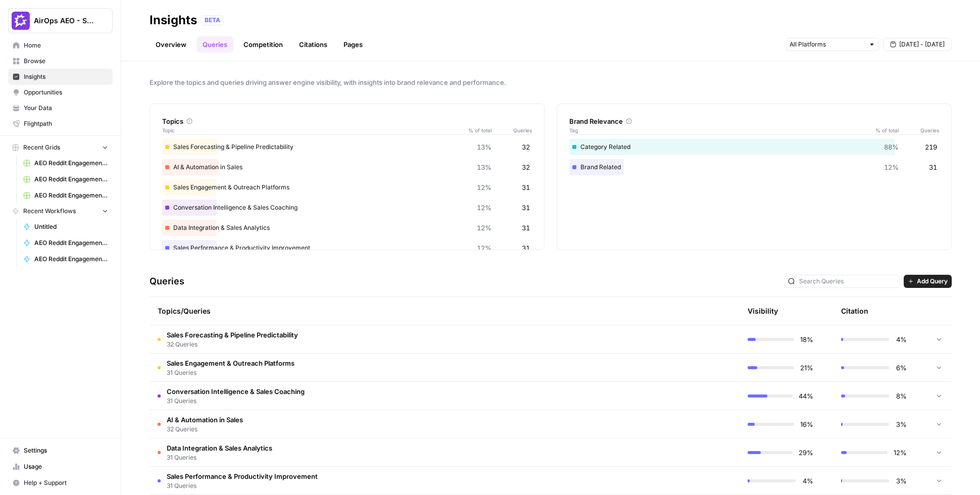 The width and height of the screenshot is (980, 495). What do you see at coordinates (219, 448) in the screenshot?
I see `span: Data Integration & Sales Analytics` at bounding box center [219, 448].